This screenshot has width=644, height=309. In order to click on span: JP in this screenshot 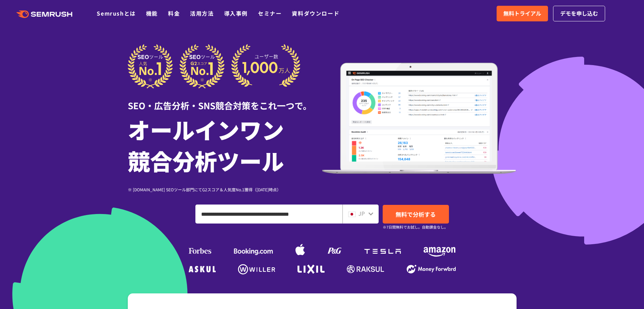, I will do `click(362, 213)`.